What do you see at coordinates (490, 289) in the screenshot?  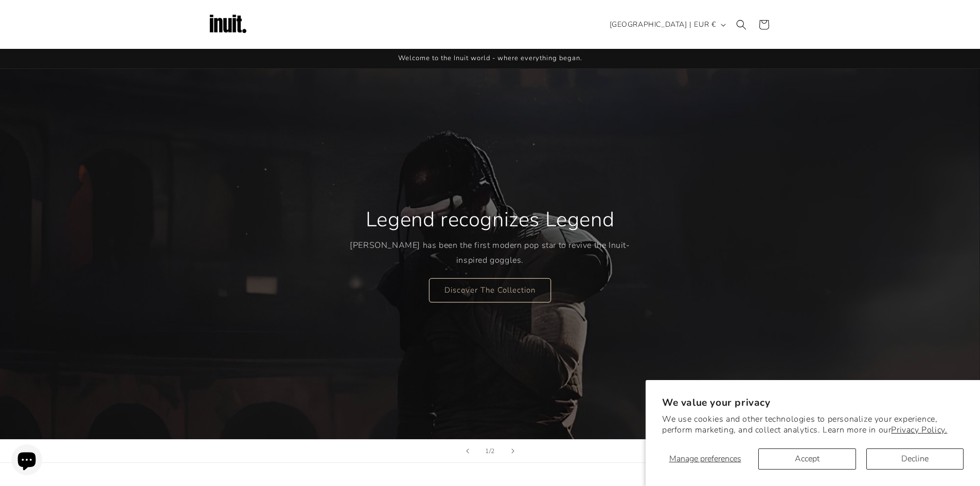 I see `a: Discover The Collection` at bounding box center [490, 289].